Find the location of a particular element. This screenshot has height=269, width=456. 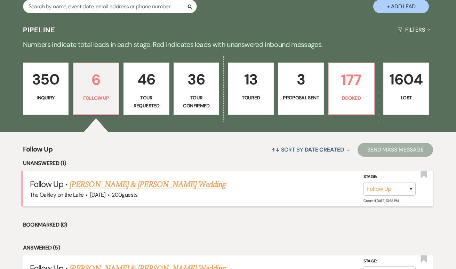

a: 46Tour Requested is located at coordinates (147, 89).